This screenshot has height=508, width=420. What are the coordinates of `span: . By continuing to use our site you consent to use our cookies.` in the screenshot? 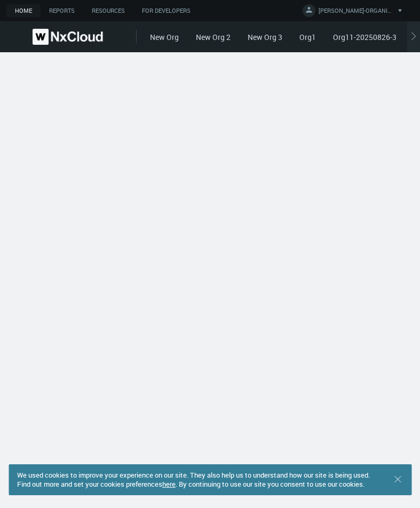 It's located at (270, 484).